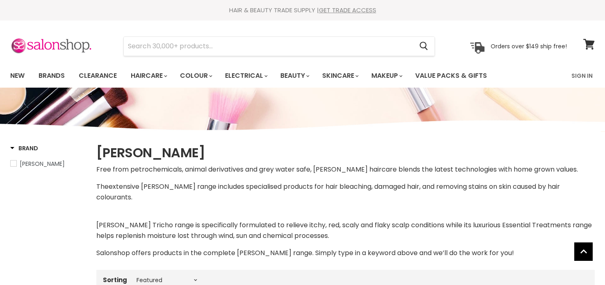 The image size is (605, 285). What do you see at coordinates (347, 10) in the screenshot?
I see `a: GET TRADE ACCESS` at bounding box center [347, 10].